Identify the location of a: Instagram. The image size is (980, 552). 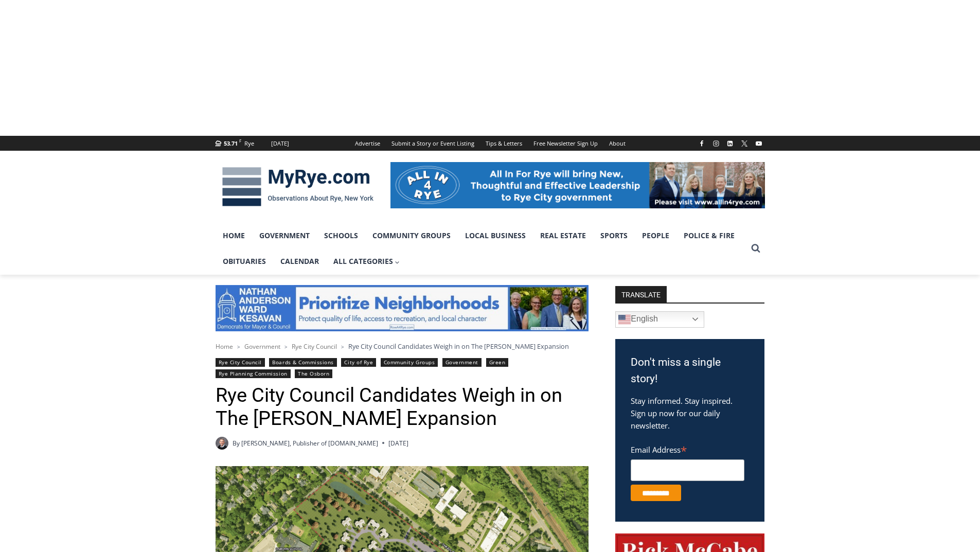
(716, 143).